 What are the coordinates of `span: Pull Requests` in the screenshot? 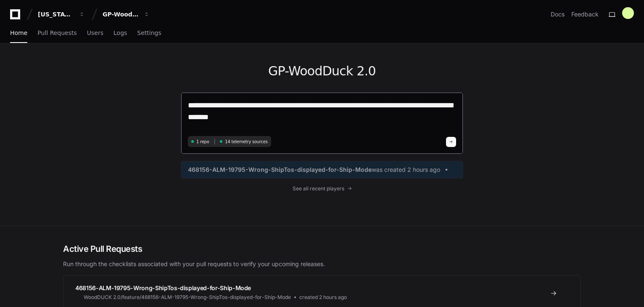 It's located at (57, 33).